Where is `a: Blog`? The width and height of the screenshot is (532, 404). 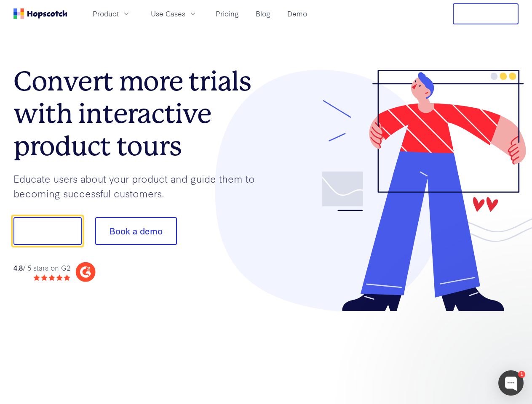
a: Blog is located at coordinates (263, 14).